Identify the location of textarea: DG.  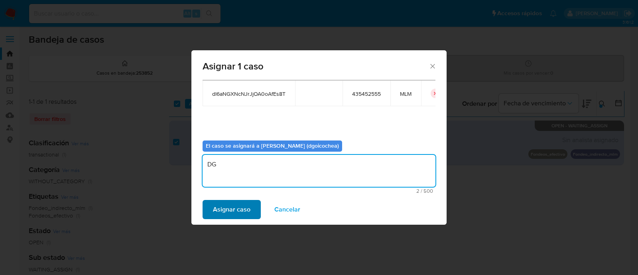
(319, 171).